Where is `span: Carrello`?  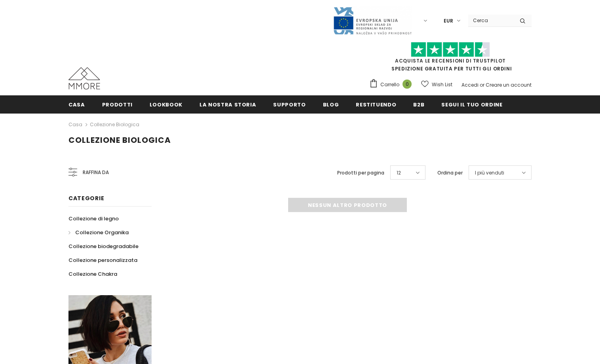 span: Carrello is located at coordinates (390, 85).